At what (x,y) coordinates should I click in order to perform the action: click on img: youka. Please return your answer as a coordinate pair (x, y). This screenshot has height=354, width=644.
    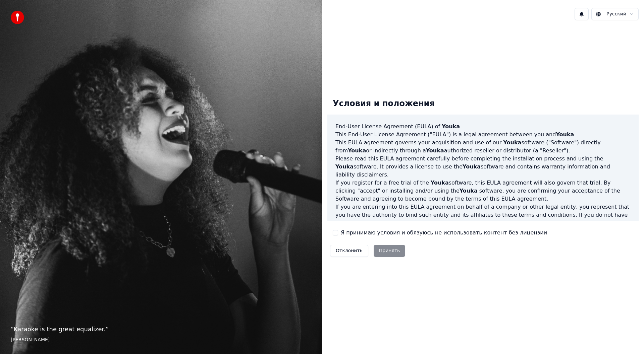
    Looking at the image, I should click on (18, 18).